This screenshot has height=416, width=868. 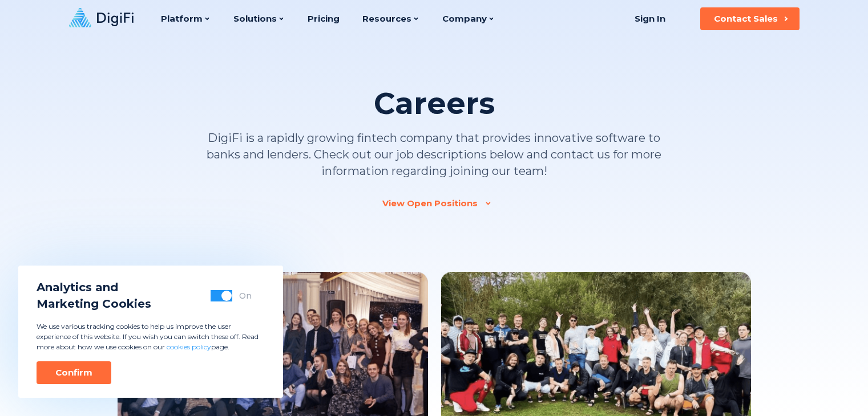 I want to click on div: On, so click(x=245, y=296).